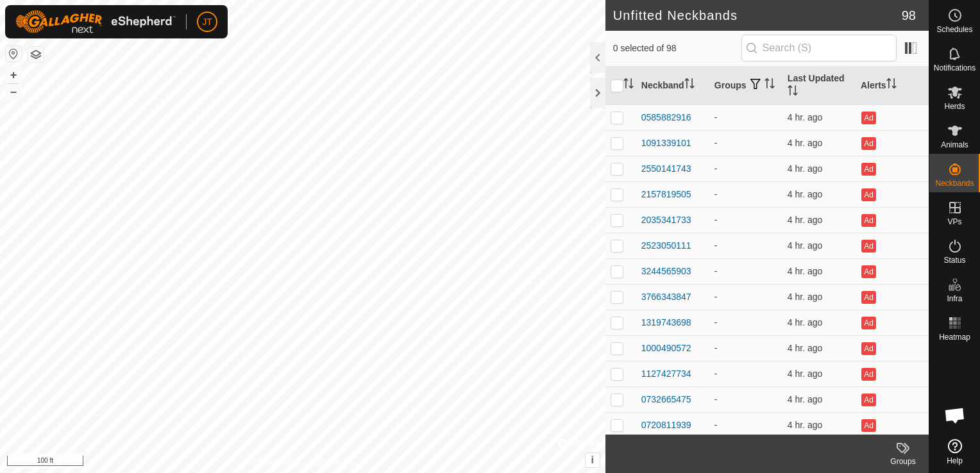  Describe the element at coordinates (805, 322) in the screenshot. I see `span: Oct 15, 2025, 7:58 AM` at that location.